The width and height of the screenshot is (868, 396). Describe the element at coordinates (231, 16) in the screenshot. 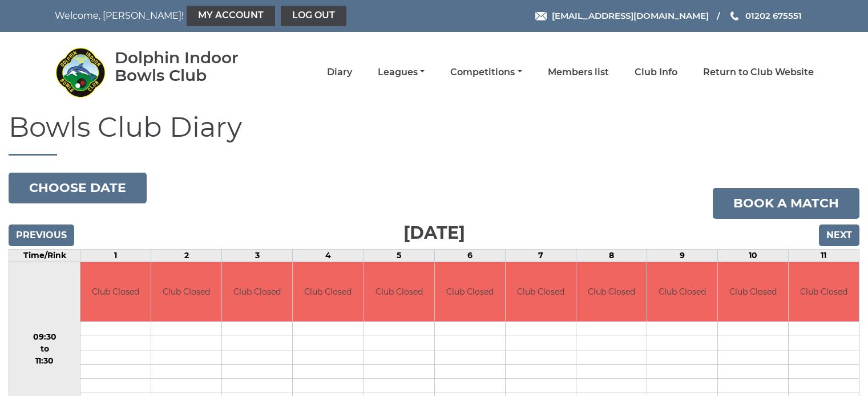

I see `a: My Account` at that location.